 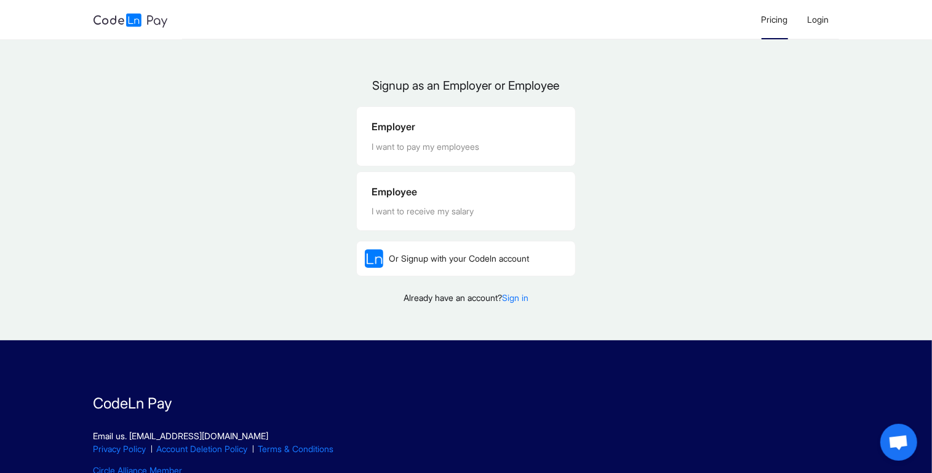 I want to click on img: logo, so click(x=130, y=20).